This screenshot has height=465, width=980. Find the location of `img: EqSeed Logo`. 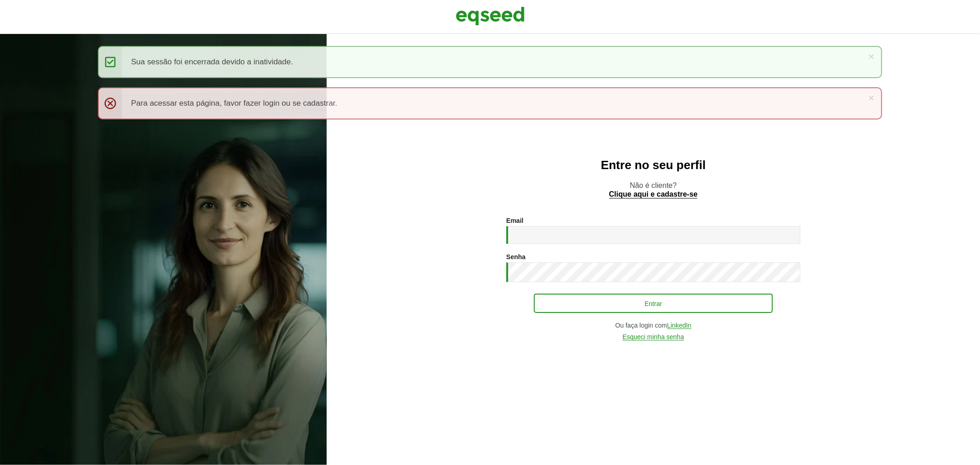

img: EqSeed Logo is located at coordinates (490, 16).